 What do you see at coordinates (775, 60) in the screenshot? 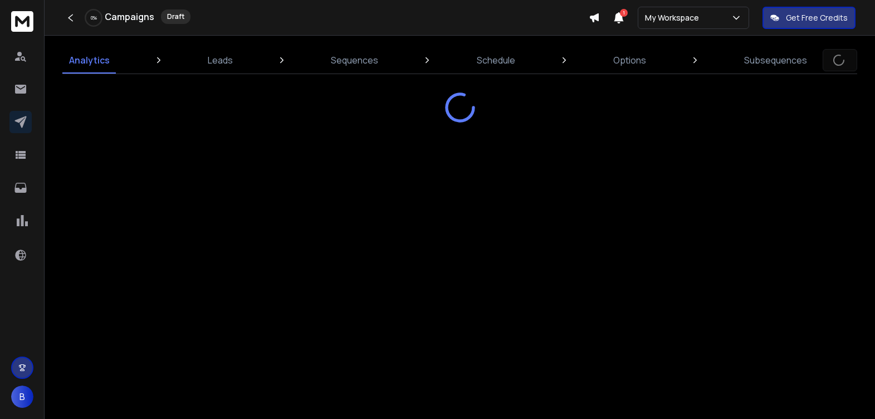
I see `a: Subsequences` at bounding box center [775, 60].